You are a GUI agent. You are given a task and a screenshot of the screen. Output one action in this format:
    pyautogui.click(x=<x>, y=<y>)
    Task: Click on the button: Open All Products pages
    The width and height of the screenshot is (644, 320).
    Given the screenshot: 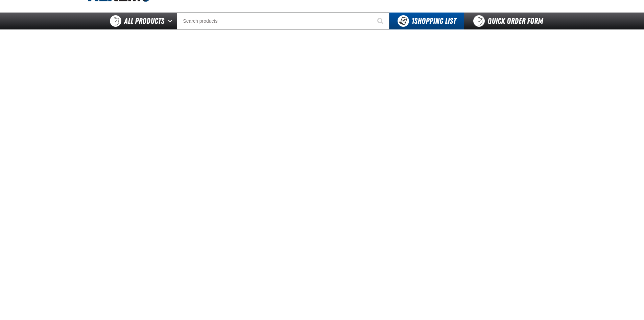 What is the action you would take?
    pyautogui.click(x=171, y=21)
    